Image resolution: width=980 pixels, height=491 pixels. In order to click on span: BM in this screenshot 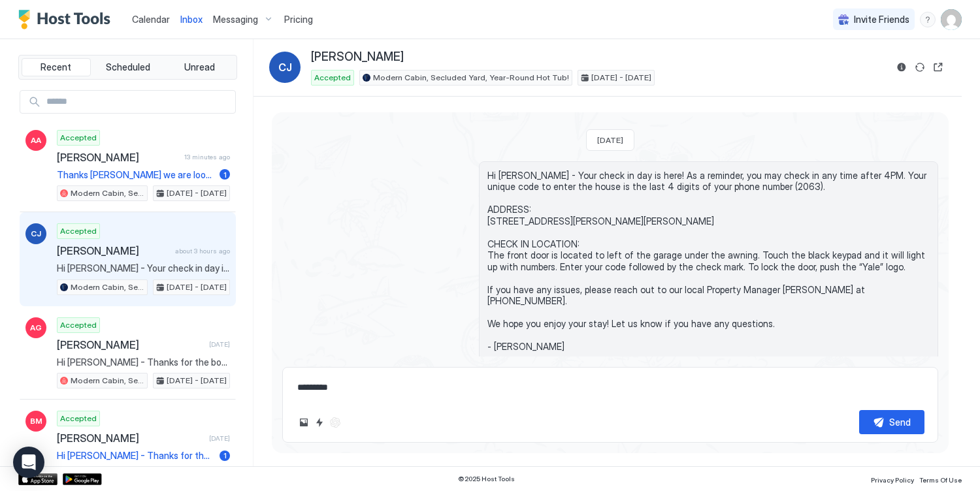, I will do `click(36, 421)`.